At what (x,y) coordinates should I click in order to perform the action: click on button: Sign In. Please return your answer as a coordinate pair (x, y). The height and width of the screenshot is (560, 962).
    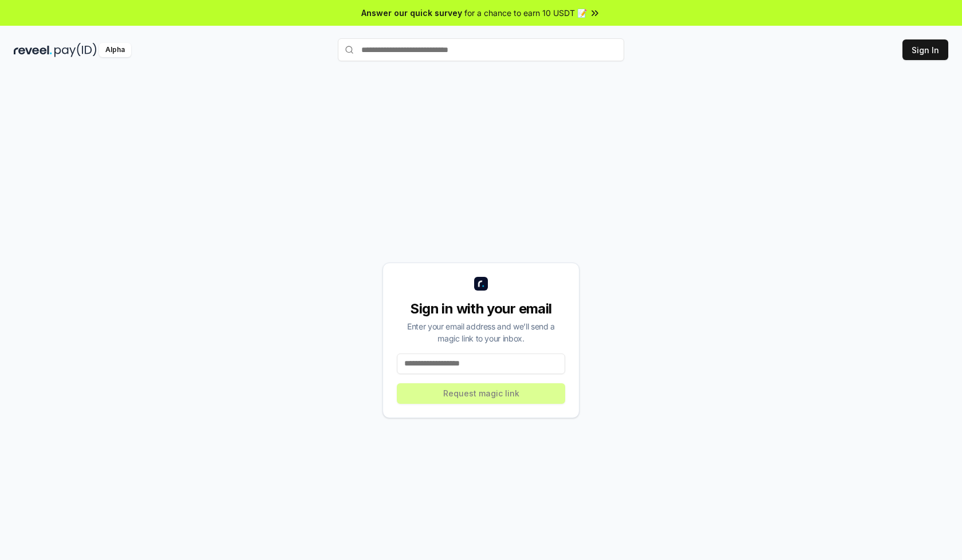
    Looking at the image, I should click on (925, 50).